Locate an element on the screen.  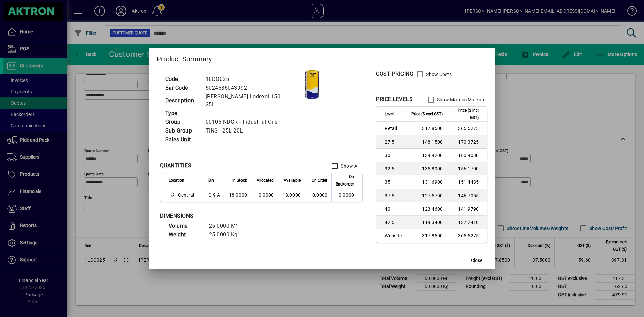
span: Location is located at coordinates (176, 181).